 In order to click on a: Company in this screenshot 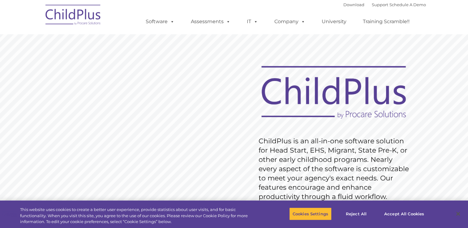, I will do `click(290, 22)`.